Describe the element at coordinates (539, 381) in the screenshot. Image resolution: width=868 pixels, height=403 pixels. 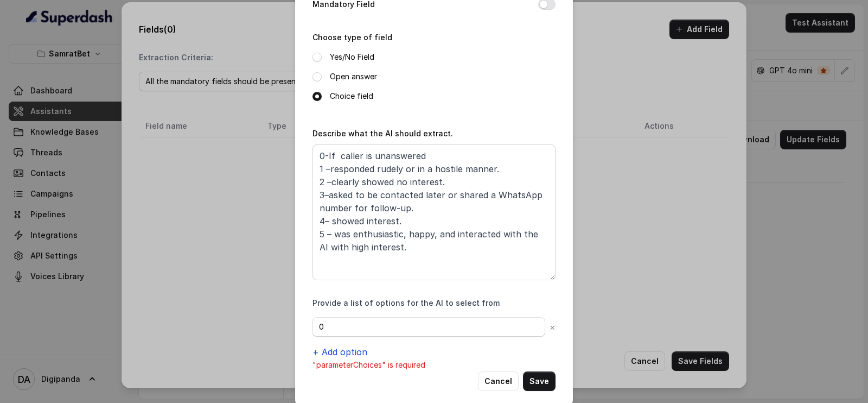
I see `button: Save` at that location.